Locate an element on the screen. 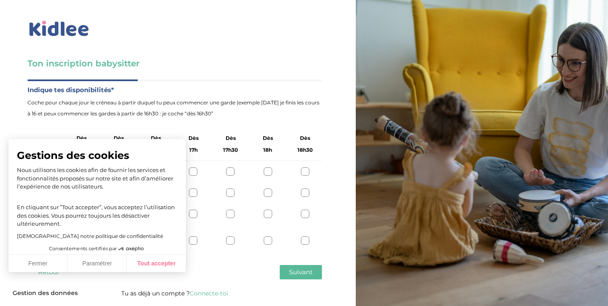  span: 17h30 is located at coordinates (230, 150).